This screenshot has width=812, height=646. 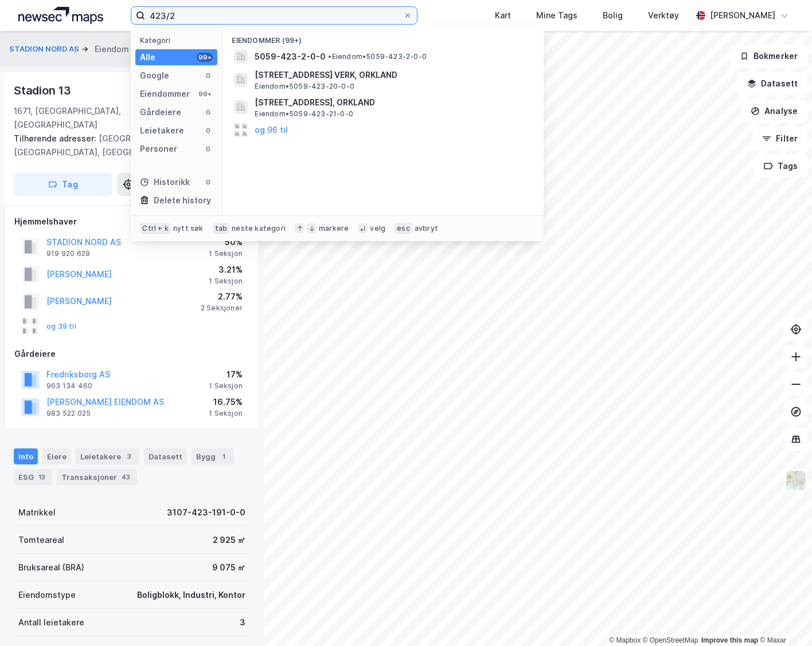 I want to click on div: 2 925 ㎡, so click(x=229, y=540).